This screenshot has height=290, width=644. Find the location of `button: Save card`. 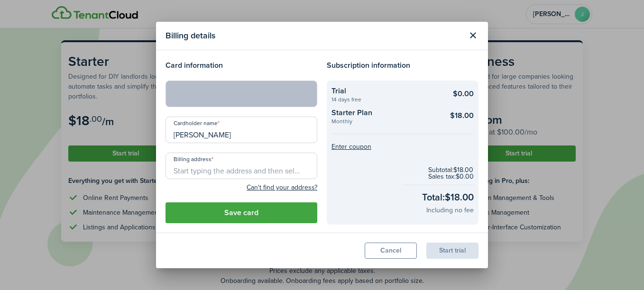

button: Save card is located at coordinates (241, 212).